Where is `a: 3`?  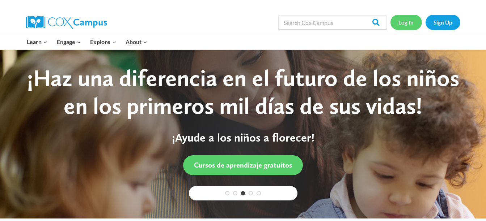
a: 3 is located at coordinates (243, 193).